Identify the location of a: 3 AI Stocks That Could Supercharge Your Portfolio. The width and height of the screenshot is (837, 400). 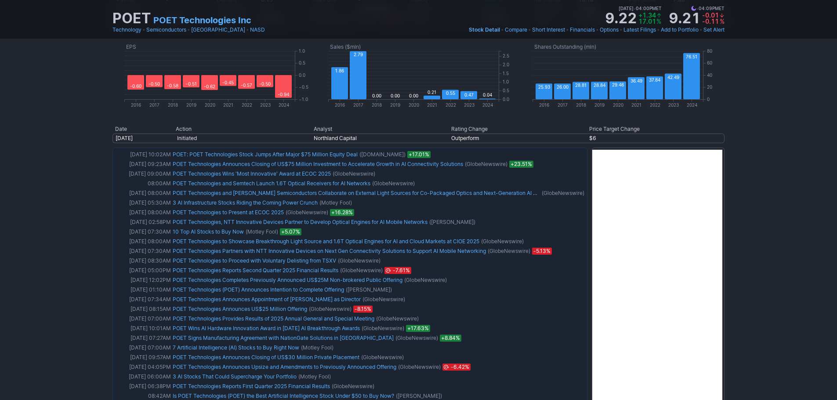
(235, 376).